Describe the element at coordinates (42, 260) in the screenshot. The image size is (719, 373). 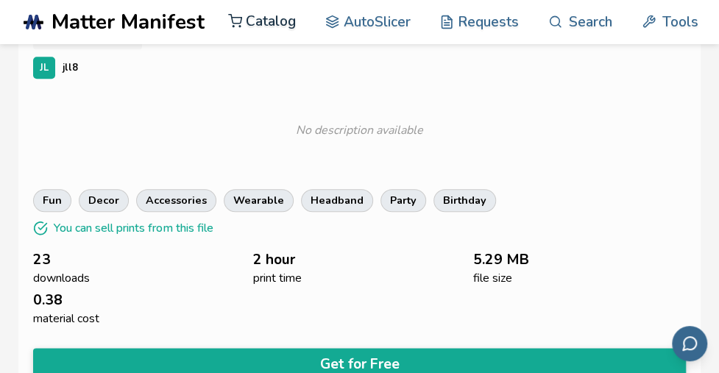
I see `span: 23` at that location.